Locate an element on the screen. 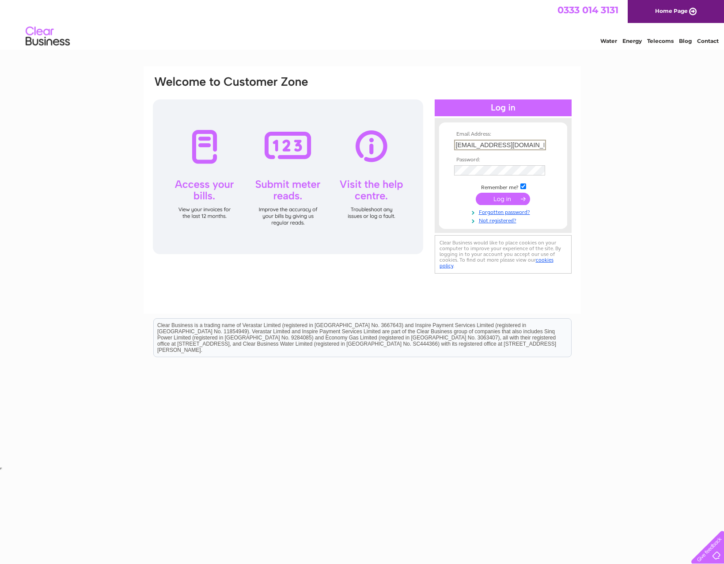  input: Submit is located at coordinates (503, 199).